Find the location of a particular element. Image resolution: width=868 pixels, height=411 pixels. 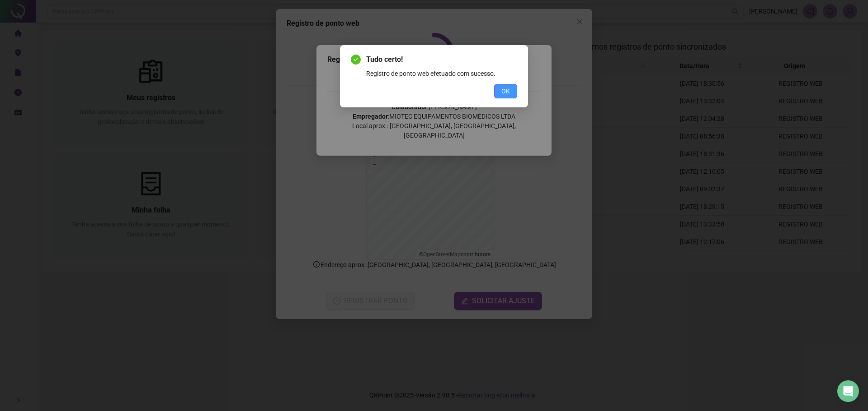

span: check-circle is located at coordinates (355, 60).